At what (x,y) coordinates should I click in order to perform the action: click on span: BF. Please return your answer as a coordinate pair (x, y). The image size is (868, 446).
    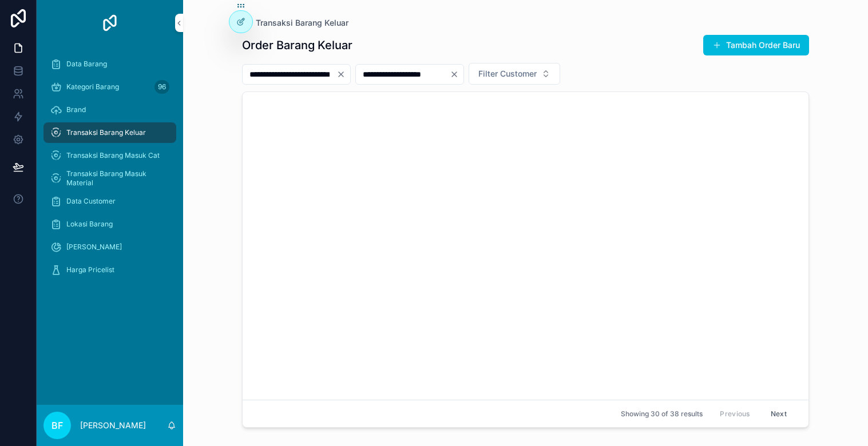
    Looking at the image, I should click on (57, 425).